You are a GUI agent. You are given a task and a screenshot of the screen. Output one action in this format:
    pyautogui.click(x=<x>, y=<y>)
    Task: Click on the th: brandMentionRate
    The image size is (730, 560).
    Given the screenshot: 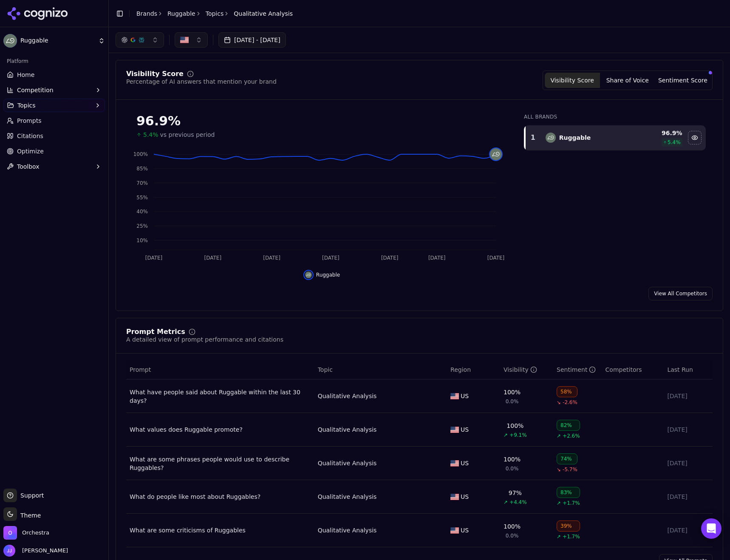 What is the action you would take?
    pyautogui.click(x=526, y=370)
    